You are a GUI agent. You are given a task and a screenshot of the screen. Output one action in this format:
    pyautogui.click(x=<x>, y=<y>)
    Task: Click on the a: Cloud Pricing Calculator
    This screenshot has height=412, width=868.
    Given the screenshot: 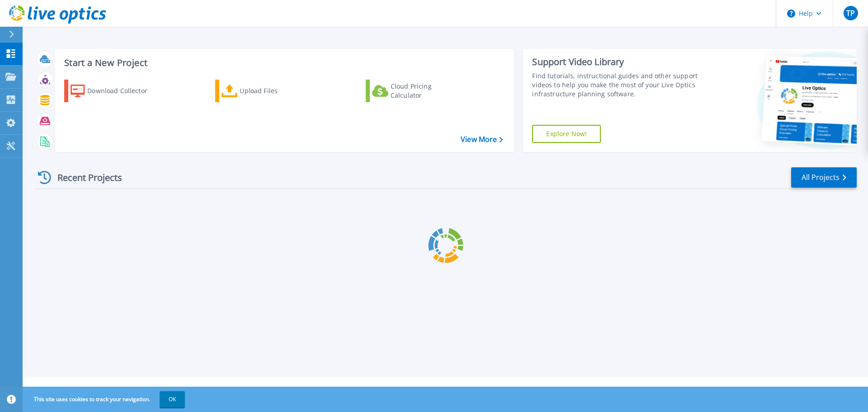 What is the action you would take?
    pyautogui.click(x=416, y=91)
    